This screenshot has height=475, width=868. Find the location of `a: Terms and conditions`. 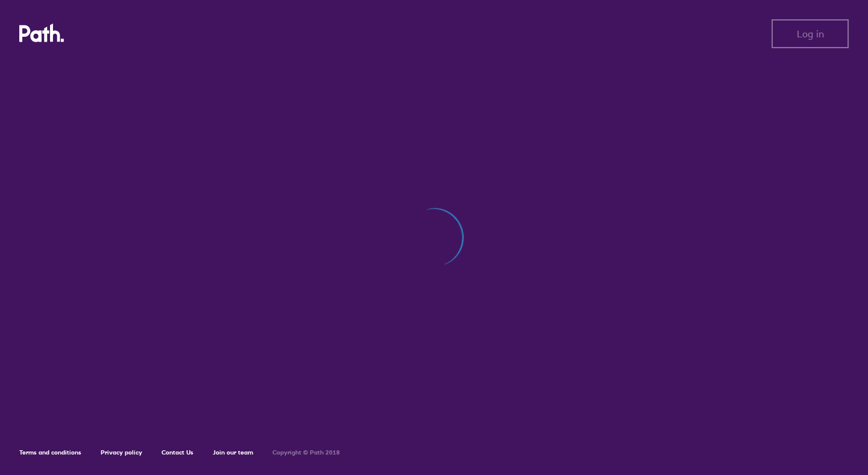

a: Terms and conditions is located at coordinates (50, 452).